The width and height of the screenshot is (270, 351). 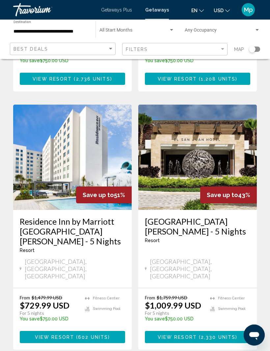 I want to click on button: View Resort(2,736 units), so click(x=72, y=79).